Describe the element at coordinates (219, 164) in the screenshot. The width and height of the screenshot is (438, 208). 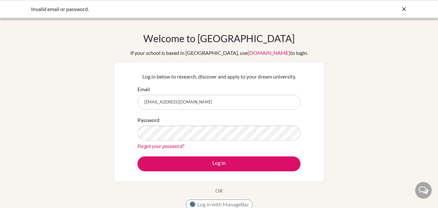
I see `button: Log in` at that location.